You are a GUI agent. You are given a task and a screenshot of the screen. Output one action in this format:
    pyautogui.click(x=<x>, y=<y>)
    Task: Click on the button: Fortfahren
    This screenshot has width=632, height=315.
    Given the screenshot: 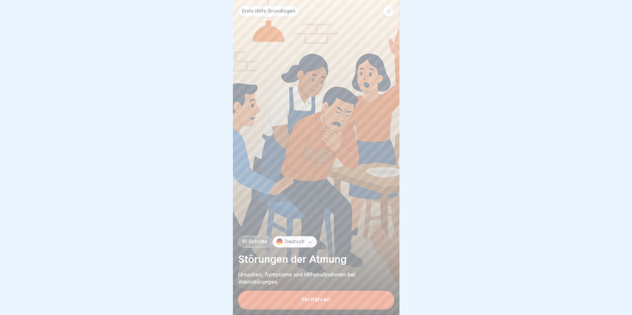 What is the action you would take?
    pyautogui.click(x=316, y=300)
    